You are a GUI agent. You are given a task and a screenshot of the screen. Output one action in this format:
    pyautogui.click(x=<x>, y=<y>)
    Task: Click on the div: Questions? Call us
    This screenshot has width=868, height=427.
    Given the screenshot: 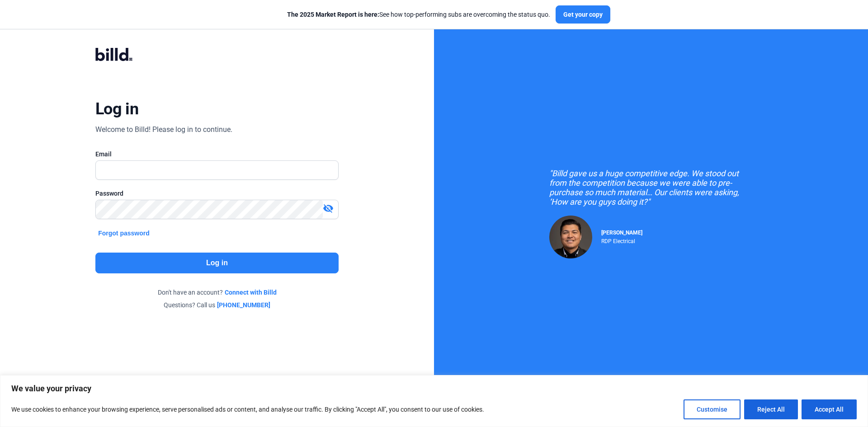 What is the action you would take?
    pyautogui.click(x=217, y=305)
    